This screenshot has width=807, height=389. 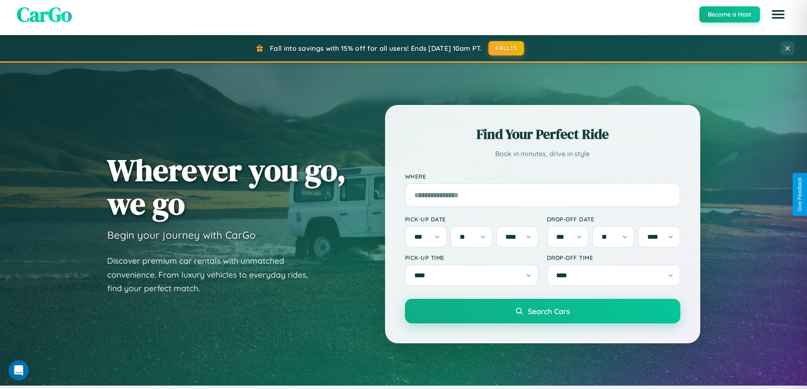 I want to click on button: FALL15, so click(x=506, y=48).